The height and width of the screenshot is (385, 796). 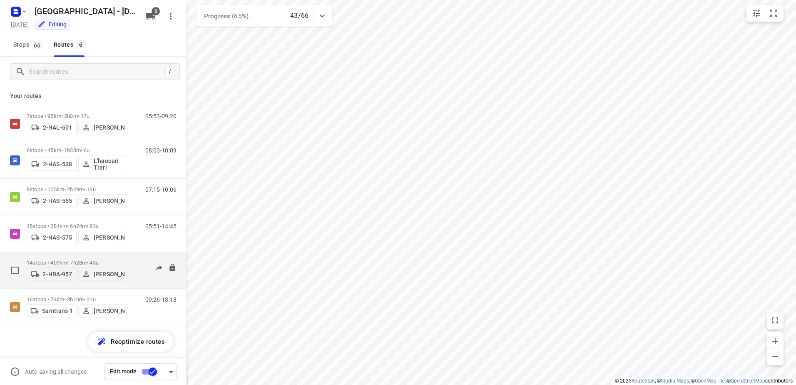 What do you see at coordinates (52, 201) in the screenshot?
I see `button: 2-HAS-555` at bounding box center [52, 201].